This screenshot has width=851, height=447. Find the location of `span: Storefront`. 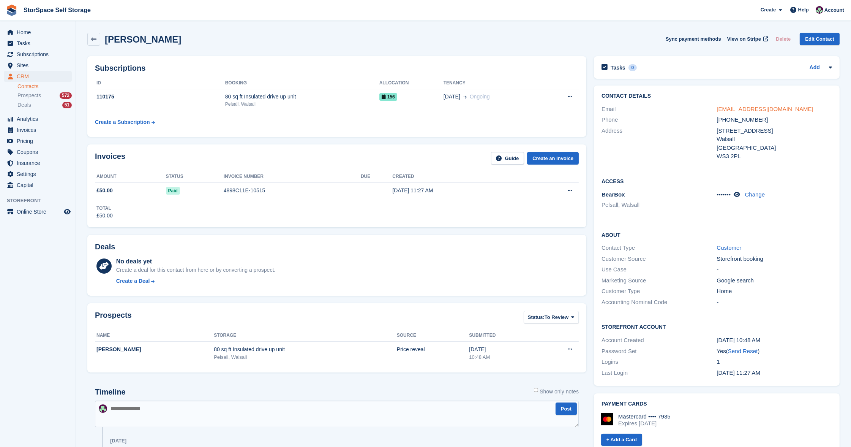

span: Storefront is located at coordinates (41, 201).